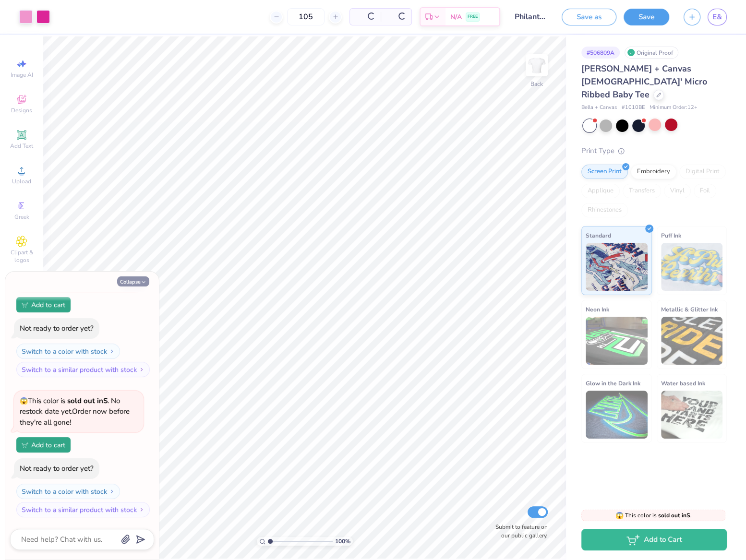 The image size is (746, 560). What do you see at coordinates (456, 17) in the screenshot?
I see `span: N/A` at bounding box center [456, 17].